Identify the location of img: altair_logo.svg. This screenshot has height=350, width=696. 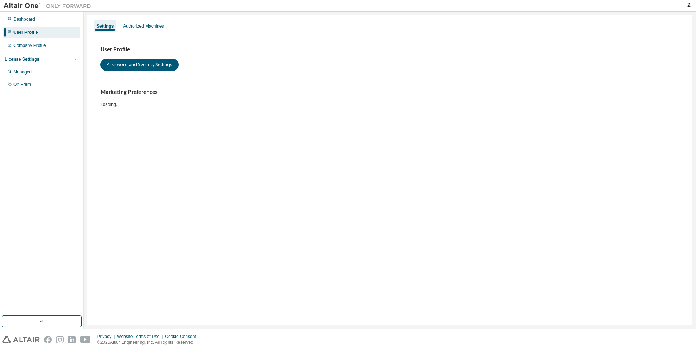
(21, 340).